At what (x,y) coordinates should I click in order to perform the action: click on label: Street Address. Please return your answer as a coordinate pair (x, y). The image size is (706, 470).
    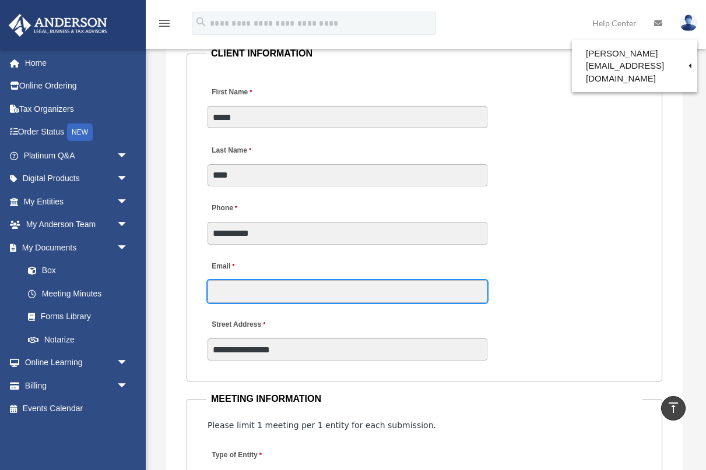
    Looking at the image, I should click on (263, 325).